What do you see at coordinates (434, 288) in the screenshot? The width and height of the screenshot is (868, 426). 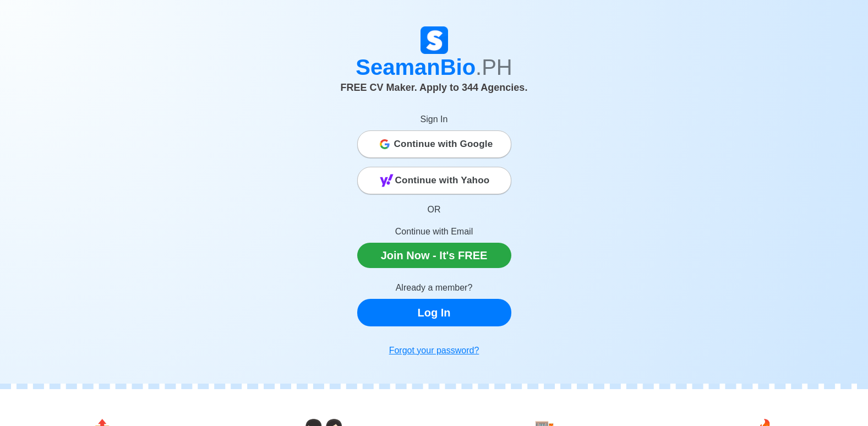 I see `p: Already a member?` at bounding box center [434, 288].